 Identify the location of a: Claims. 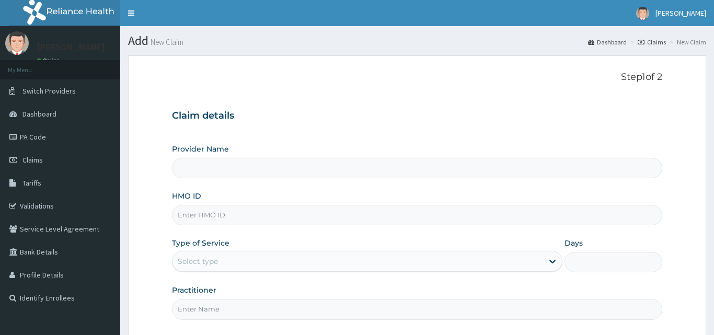
(651, 42).